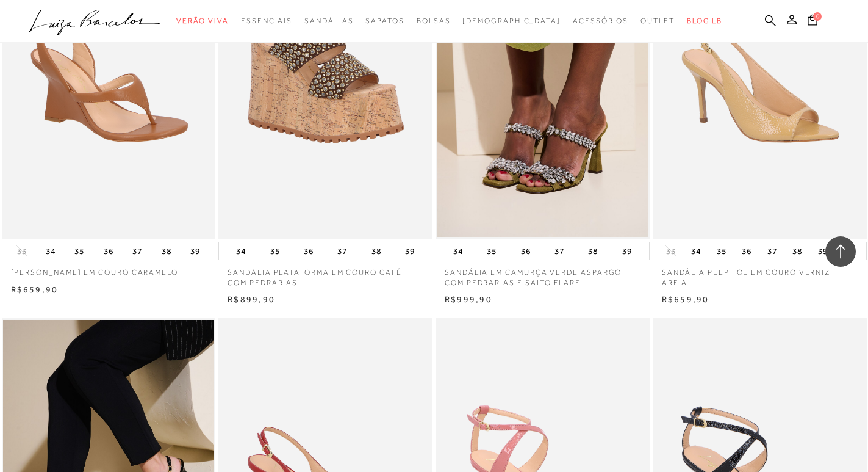  Describe the element at coordinates (325, 274) in the screenshot. I see `a: SANDÁLIA PLATAFORMA EM COURO CAFÉ COM PEDRARIAS` at that location.